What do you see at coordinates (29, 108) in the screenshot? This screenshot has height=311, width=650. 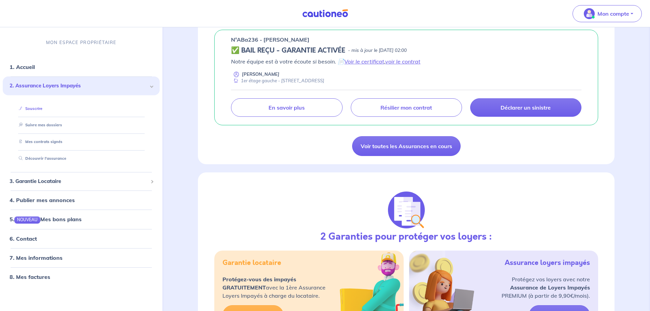 I see `a: Souscrire` at bounding box center [29, 108].